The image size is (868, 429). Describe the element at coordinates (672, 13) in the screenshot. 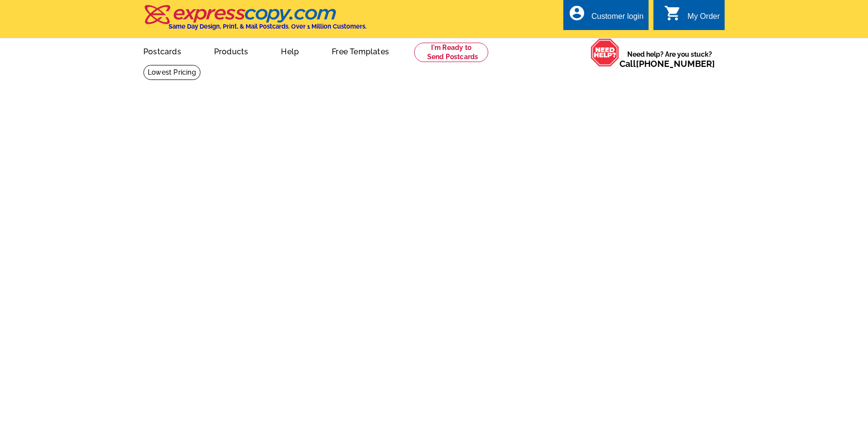

I see `i: shopping_cart` at that location.